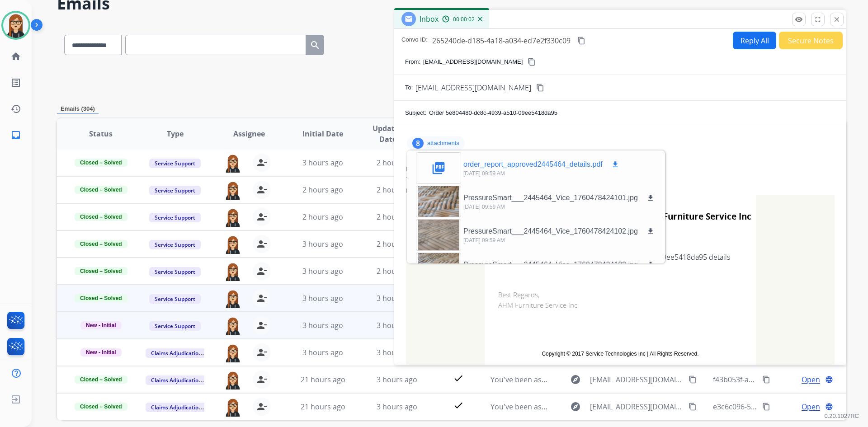 The width and height of the screenshot is (868, 427). What do you see at coordinates (16, 25) in the screenshot?
I see `img: avatar` at bounding box center [16, 25].